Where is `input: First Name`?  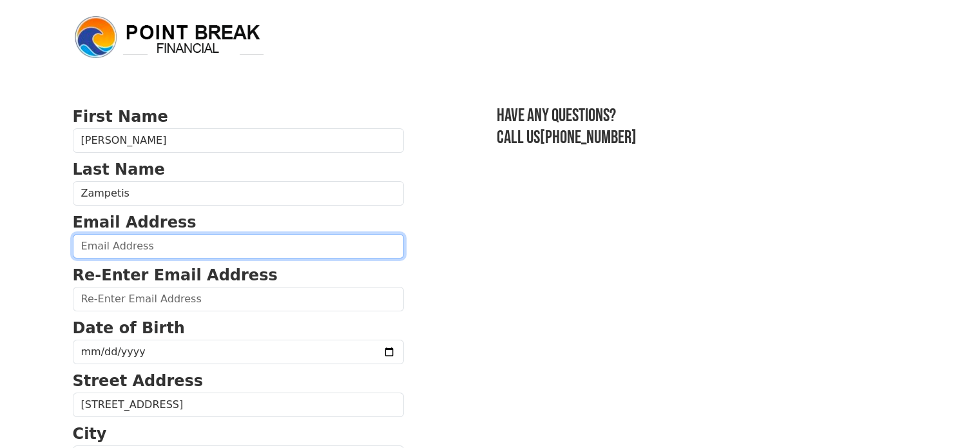 input: First Name is located at coordinates (239, 141).